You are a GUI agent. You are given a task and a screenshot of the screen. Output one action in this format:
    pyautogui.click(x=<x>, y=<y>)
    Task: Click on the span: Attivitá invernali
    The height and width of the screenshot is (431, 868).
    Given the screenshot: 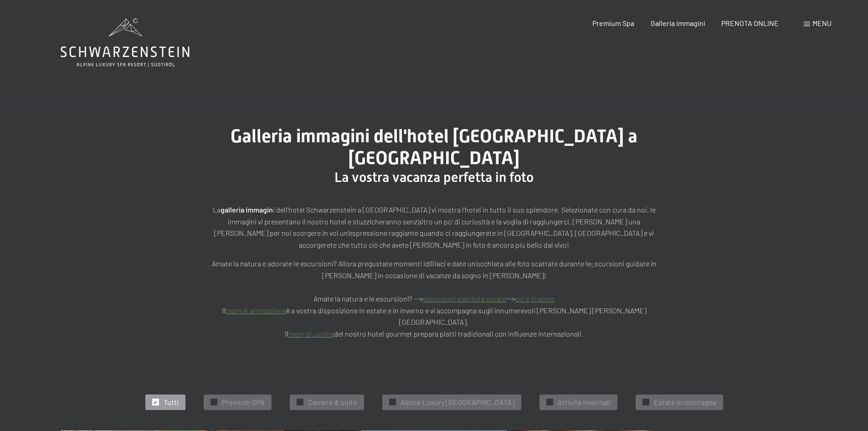 What is the action you would take?
    pyautogui.click(x=584, y=403)
    